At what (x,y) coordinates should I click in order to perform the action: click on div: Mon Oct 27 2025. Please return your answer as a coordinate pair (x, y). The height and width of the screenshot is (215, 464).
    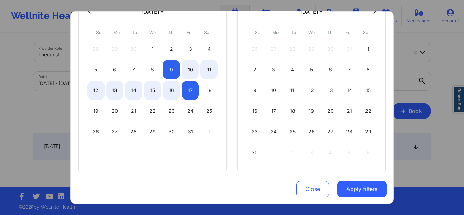
    Looking at the image, I should click on (115, 132).